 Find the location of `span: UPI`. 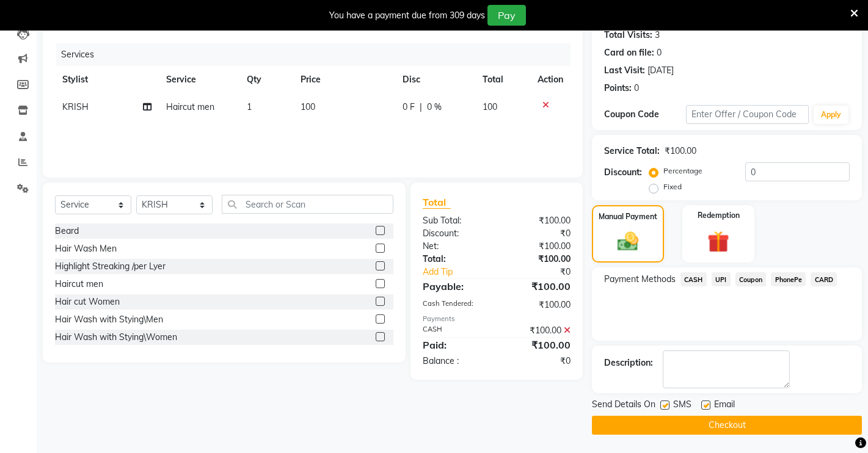

span: UPI is located at coordinates (720, 279).